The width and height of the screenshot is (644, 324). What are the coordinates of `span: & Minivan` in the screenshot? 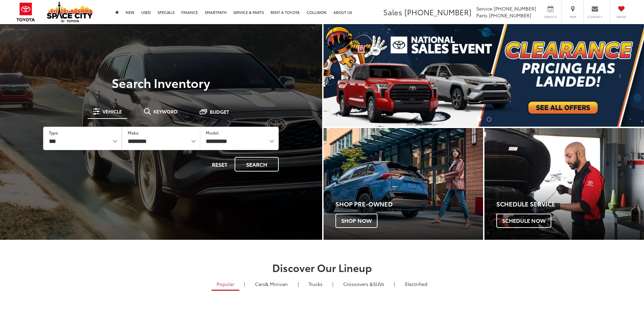 It's located at (276, 284).